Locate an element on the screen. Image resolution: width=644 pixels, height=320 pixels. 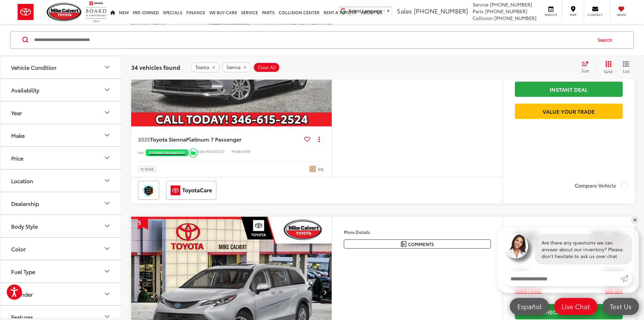
h4: More Details is located at coordinates (417, 232).